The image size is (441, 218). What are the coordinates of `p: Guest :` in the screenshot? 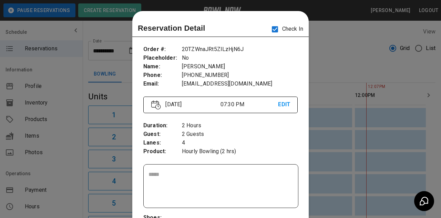 It's located at (163, 134).